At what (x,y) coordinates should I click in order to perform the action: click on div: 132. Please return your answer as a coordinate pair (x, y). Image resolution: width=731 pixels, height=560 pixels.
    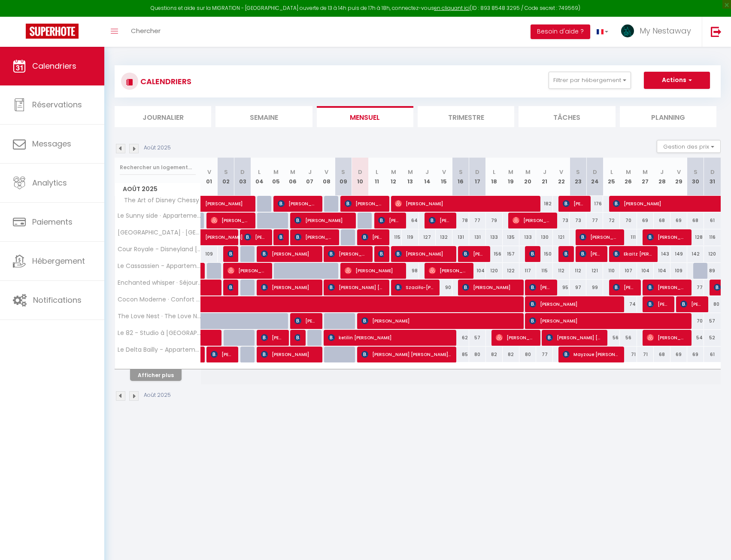
    Looking at the image, I should click on (443, 237).